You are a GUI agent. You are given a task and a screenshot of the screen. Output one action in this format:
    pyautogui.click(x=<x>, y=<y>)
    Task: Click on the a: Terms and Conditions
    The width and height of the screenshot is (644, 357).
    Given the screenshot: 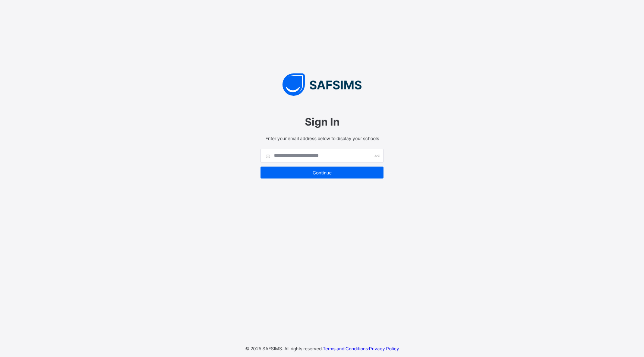 What is the action you would take?
    pyautogui.click(x=345, y=348)
    